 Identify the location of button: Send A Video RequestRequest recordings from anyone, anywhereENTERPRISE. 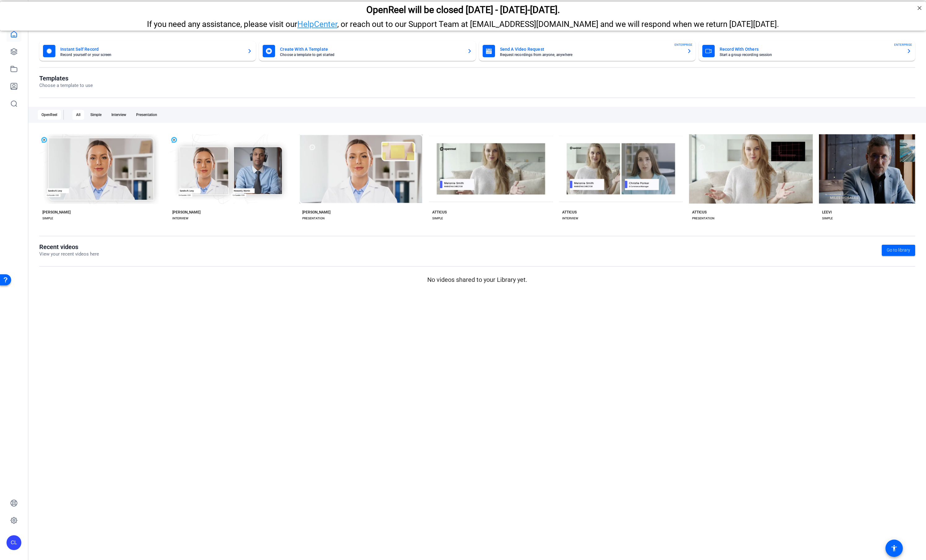
(587, 51).